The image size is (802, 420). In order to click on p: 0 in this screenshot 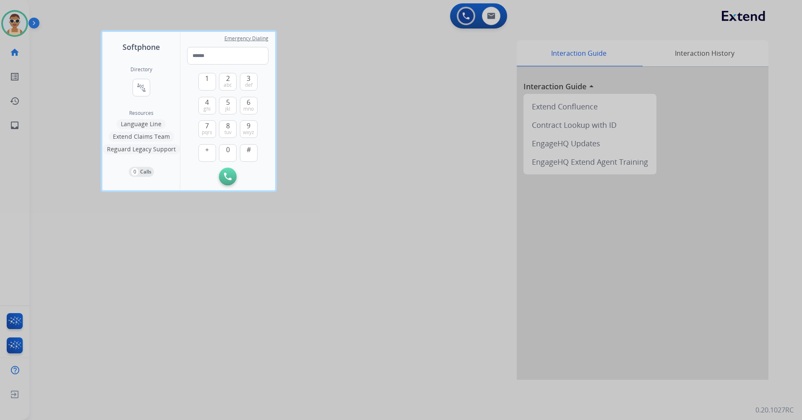, I will do `click(135, 172)`.